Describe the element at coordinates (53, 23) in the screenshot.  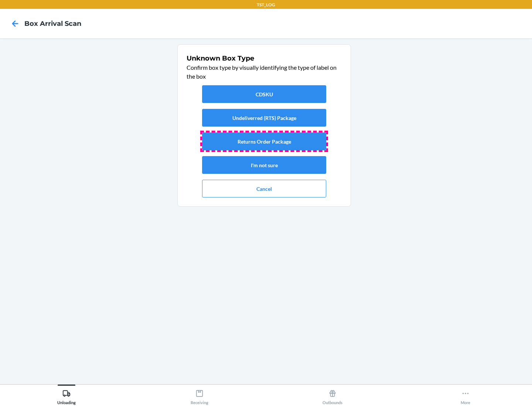
I see `h4: Box Arrival Scan` at that location.